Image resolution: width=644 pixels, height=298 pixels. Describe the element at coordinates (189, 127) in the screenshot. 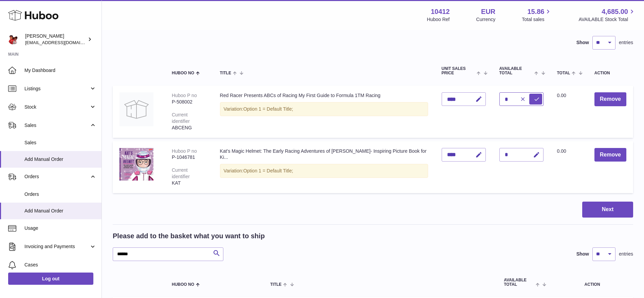

I see `div: ABCENG` at that location.